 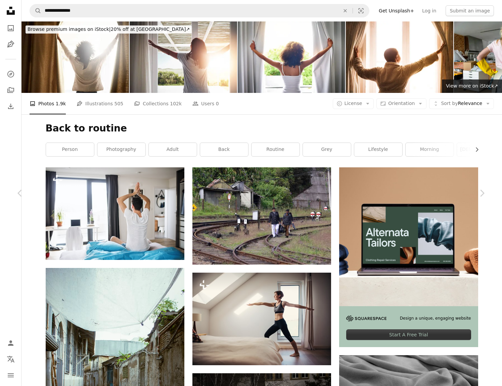 I want to click on button: Clear, so click(x=345, y=11).